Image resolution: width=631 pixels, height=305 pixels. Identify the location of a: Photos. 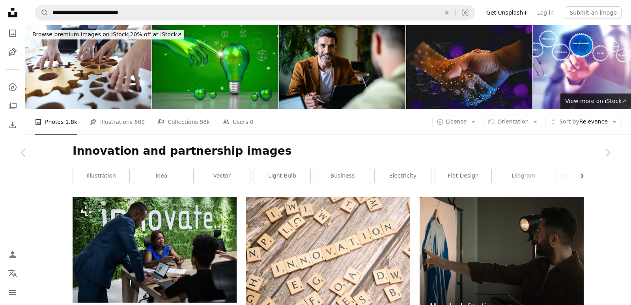
(13, 33).